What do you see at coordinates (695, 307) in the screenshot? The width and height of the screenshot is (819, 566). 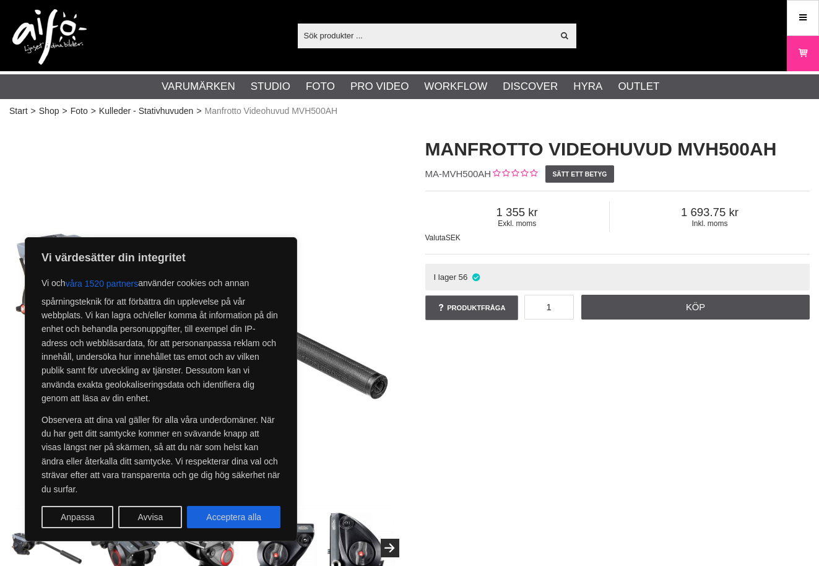 I see `a: Köp` at bounding box center [695, 307].